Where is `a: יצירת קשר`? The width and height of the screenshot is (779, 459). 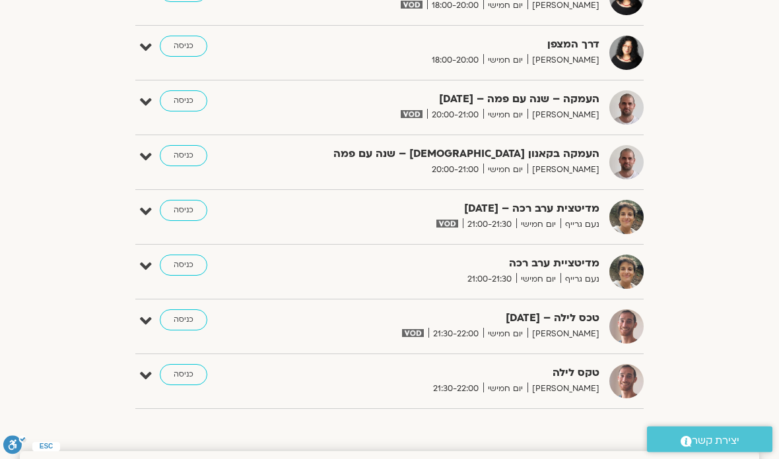 a: יצירת קשר is located at coordinates (709, 440).